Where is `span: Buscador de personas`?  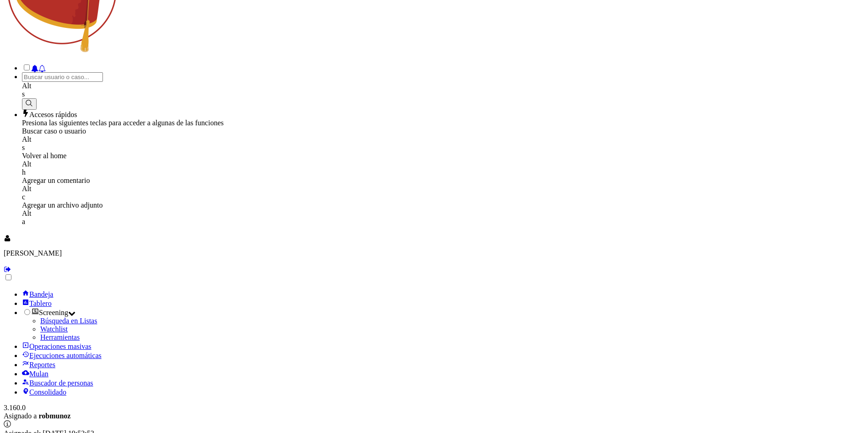 span: Buscador de personas is located at coordinates (62, 383).